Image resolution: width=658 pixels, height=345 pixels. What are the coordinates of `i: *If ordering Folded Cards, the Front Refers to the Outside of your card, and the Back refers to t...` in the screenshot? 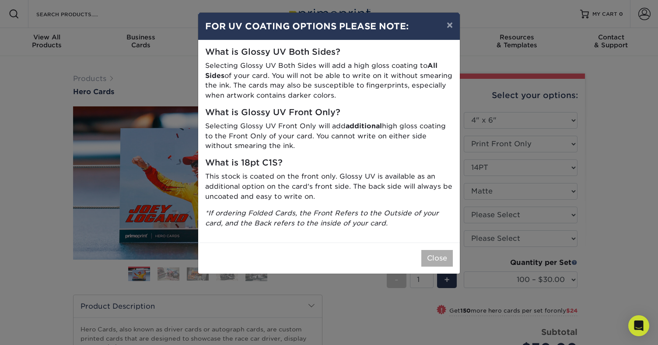 It's located at (322, 218).